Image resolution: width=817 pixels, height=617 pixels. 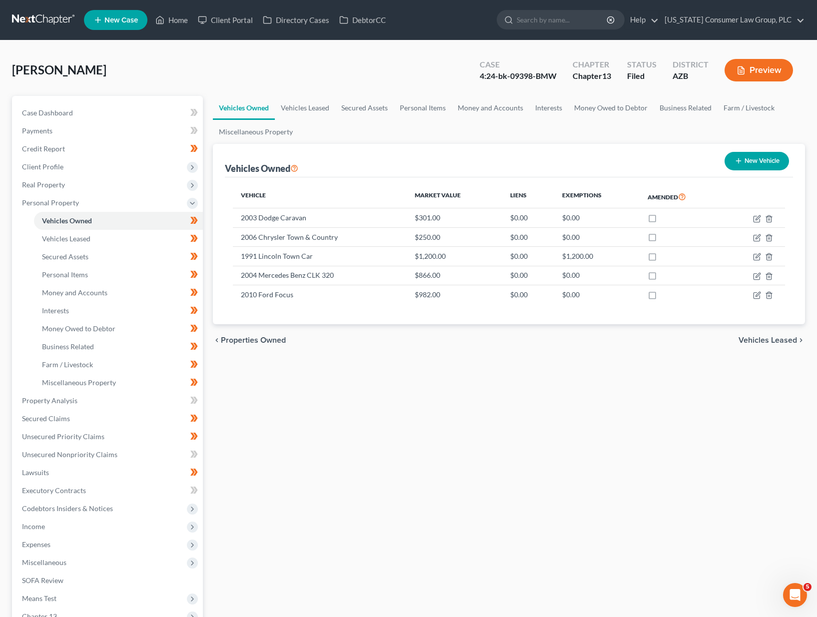 I want to click on a: Help, so click(x=642, y=20).